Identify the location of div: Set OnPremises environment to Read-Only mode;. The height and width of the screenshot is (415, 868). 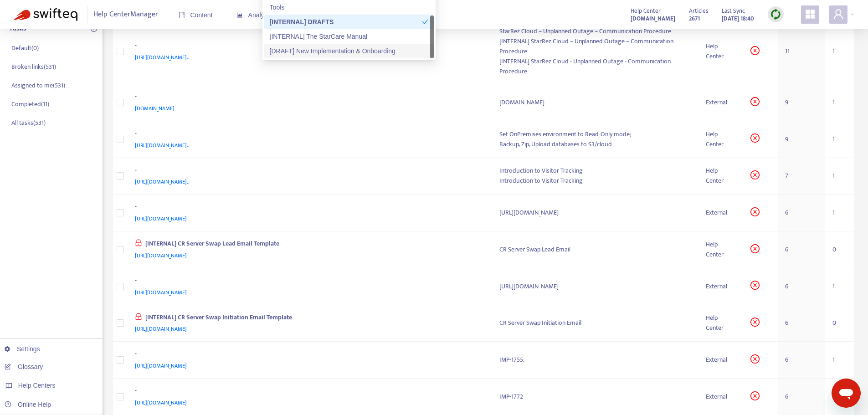
(595, 134).